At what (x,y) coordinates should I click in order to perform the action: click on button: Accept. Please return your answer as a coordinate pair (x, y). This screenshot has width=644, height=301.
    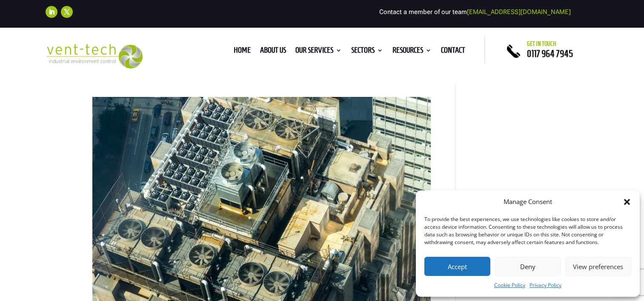
    Looking at the image, I should click on (458, 266).